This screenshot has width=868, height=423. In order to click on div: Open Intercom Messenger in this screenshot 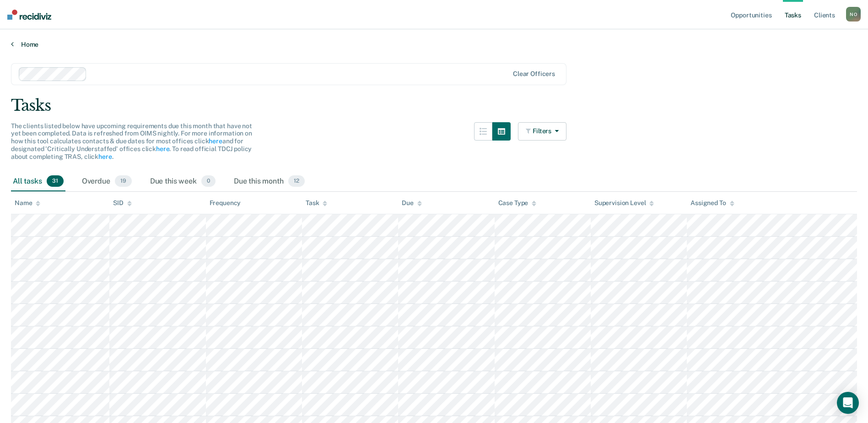, I will do `click(848, 403)`.